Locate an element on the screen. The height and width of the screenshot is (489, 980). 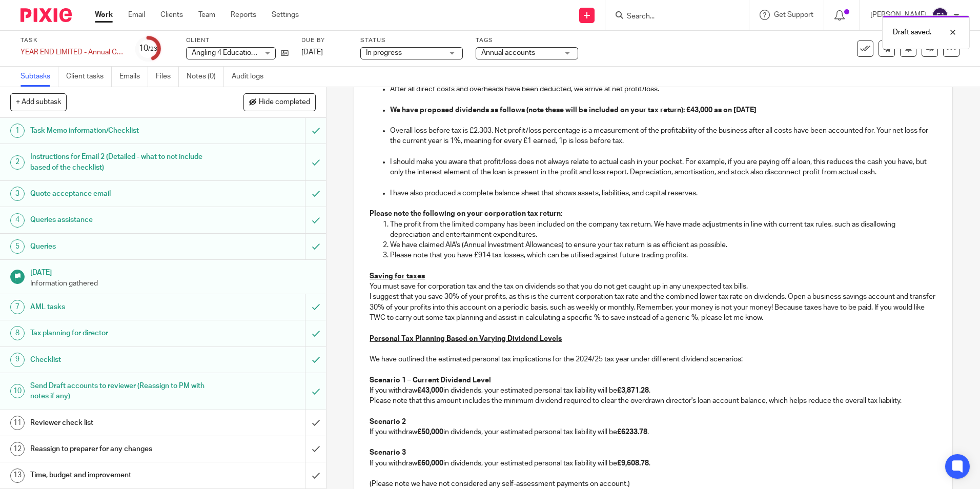
h1: Instructions for Email 2 (Detailed - what to not include based of the checklist) is located at coordinates (118, 162).